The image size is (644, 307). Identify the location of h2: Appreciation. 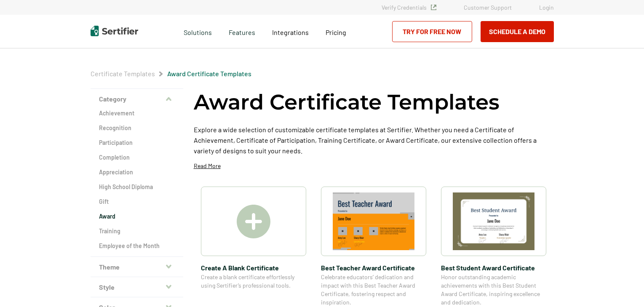
(137, 172).